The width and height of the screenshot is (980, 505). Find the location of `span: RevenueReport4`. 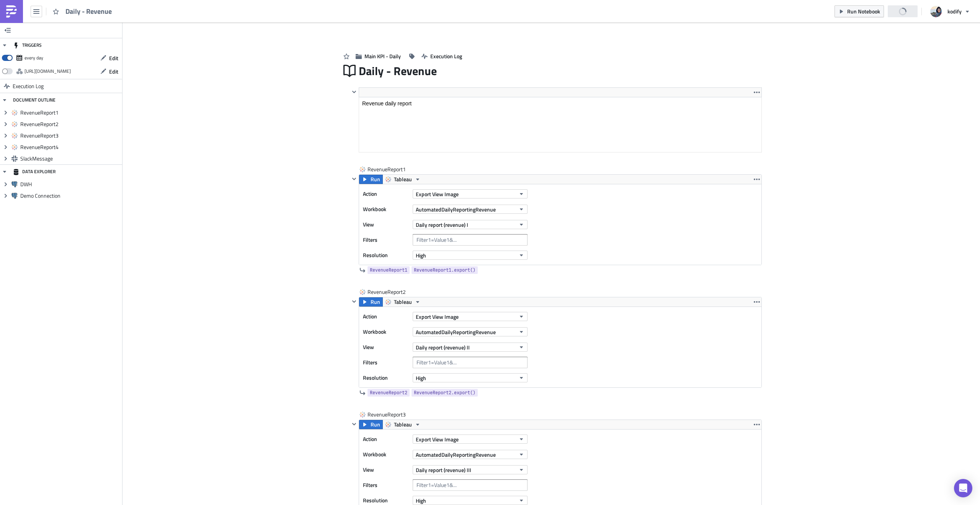

span: RevenueReport4 is located at coordinates (70, 147).